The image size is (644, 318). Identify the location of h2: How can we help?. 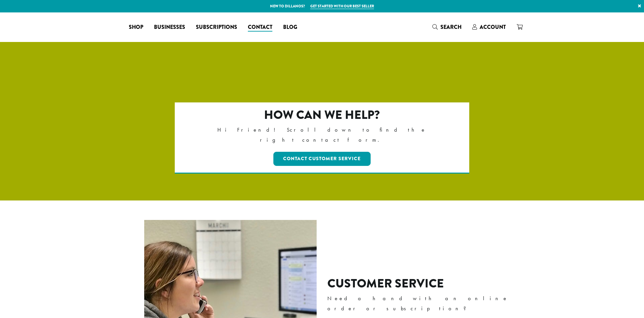
(322, 115).